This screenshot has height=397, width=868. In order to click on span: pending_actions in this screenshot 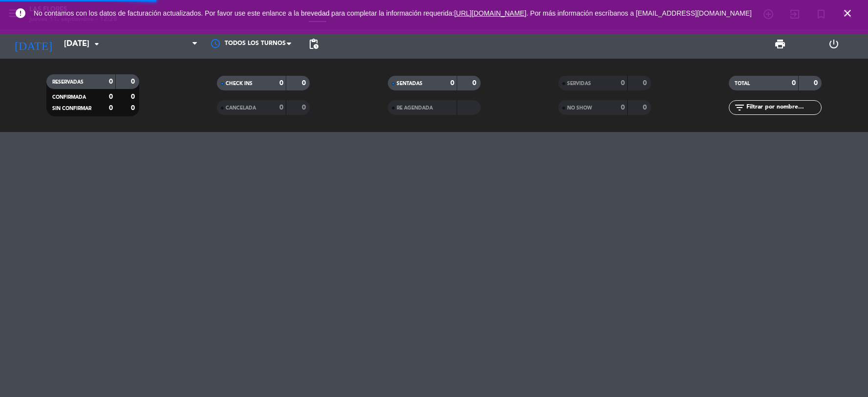, I will do `click(314, 44)`.